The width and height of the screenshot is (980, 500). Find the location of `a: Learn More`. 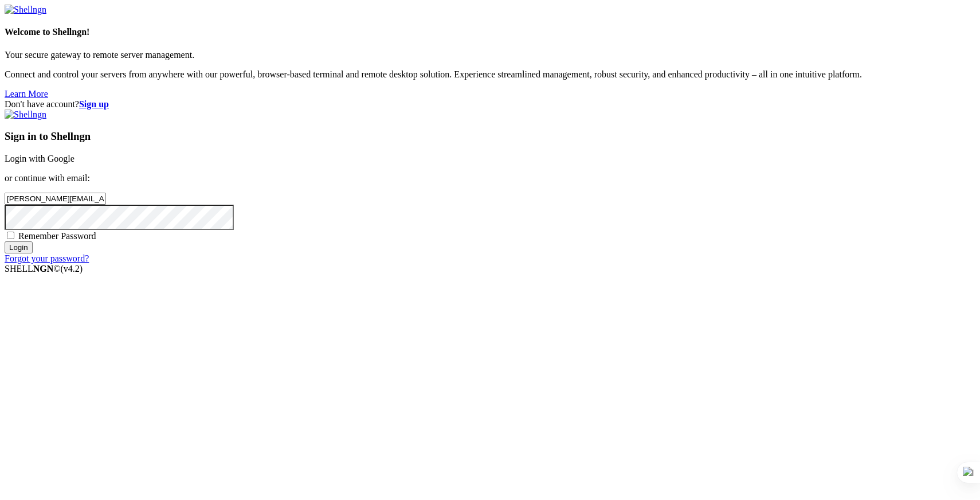

a: Learn More is located at coordinates (27, 93).